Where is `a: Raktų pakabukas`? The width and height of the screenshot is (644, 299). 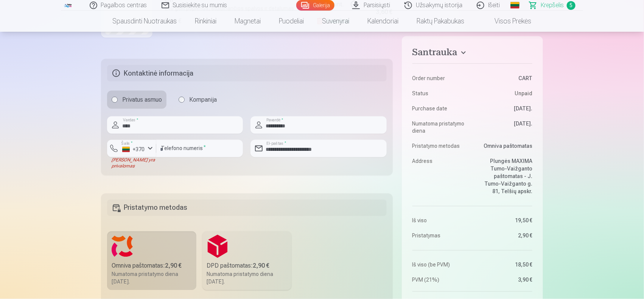 a: Raktų pakabukas is located at coordinates (441, 21).